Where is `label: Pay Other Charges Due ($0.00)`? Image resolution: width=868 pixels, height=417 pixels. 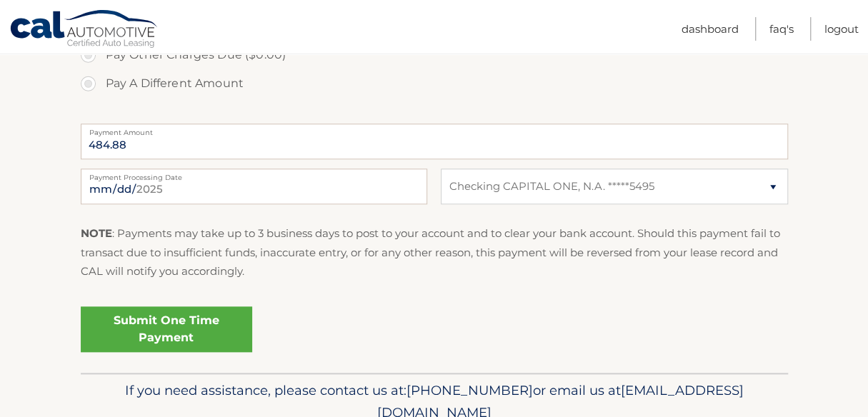
label: Pay Other Charges Due ($0.00) is located at coordinates (435, 55).